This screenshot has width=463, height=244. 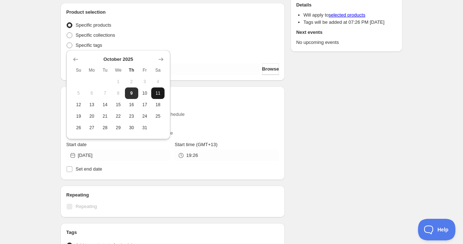 I want to click on span: 5, so click(x=78, y=93).